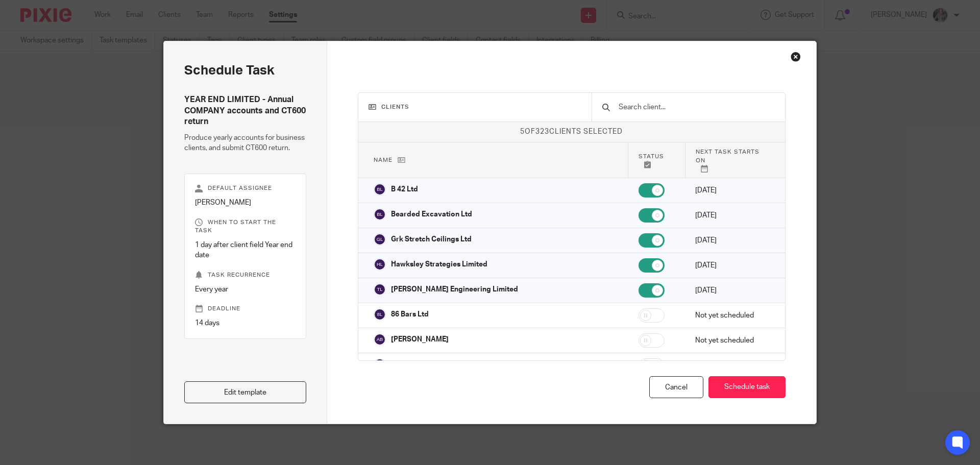  I want to click on p: Deadline, so click(245, 309).